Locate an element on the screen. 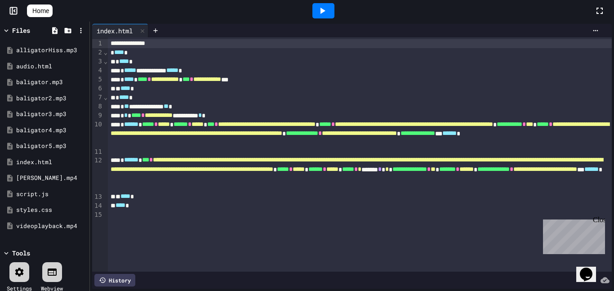  div: videoplayback.mp4 is located at coordinates (51, 226).